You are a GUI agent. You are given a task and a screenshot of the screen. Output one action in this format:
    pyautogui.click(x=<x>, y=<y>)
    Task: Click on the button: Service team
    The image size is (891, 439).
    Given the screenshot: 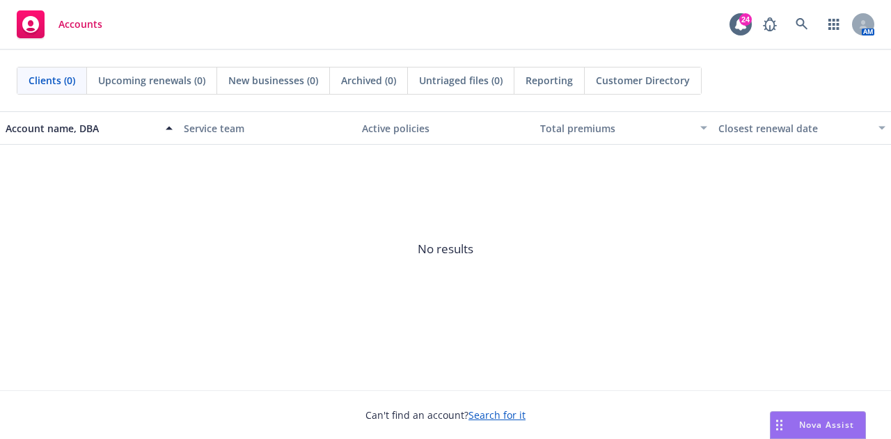 What is the action you would take?
    pyautogui.click(x=267, y=128)
    